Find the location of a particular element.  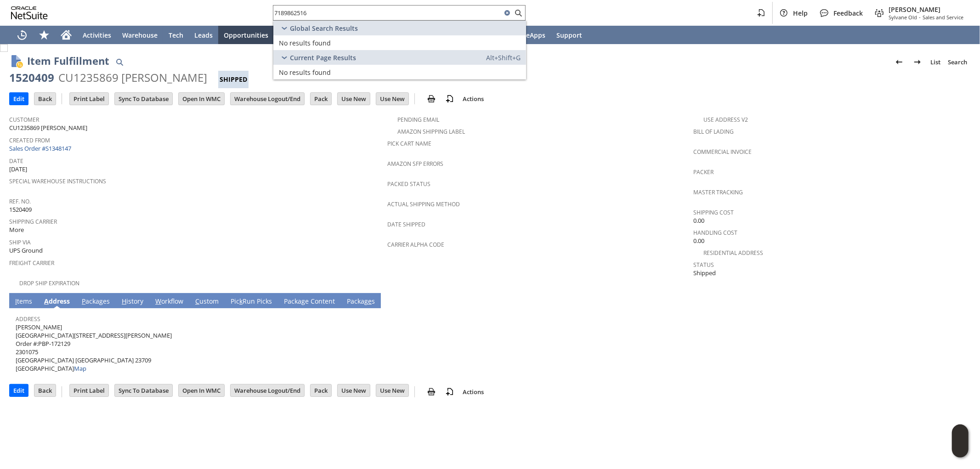

a: Ship Via is located at coordinates (19, 242).